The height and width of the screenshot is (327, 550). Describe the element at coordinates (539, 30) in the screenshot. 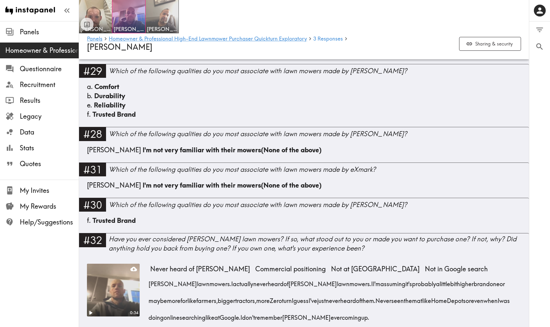

I see `button: Filter Responses` at that location.